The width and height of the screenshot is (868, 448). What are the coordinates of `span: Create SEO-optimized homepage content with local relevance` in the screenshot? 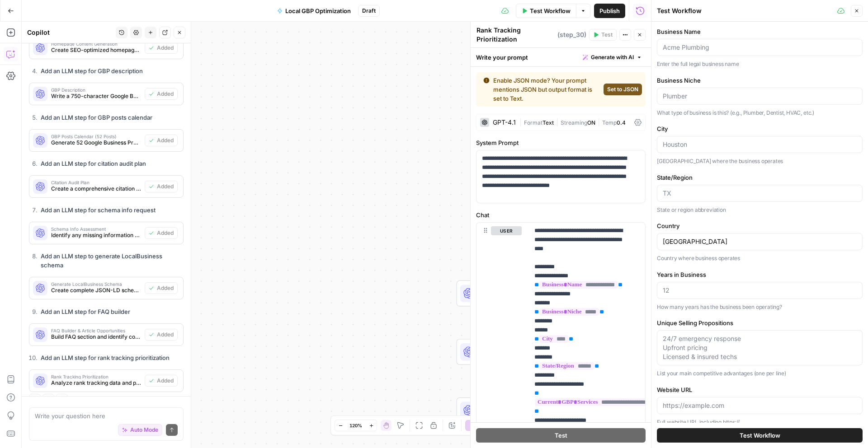 It's located at (95, 50).